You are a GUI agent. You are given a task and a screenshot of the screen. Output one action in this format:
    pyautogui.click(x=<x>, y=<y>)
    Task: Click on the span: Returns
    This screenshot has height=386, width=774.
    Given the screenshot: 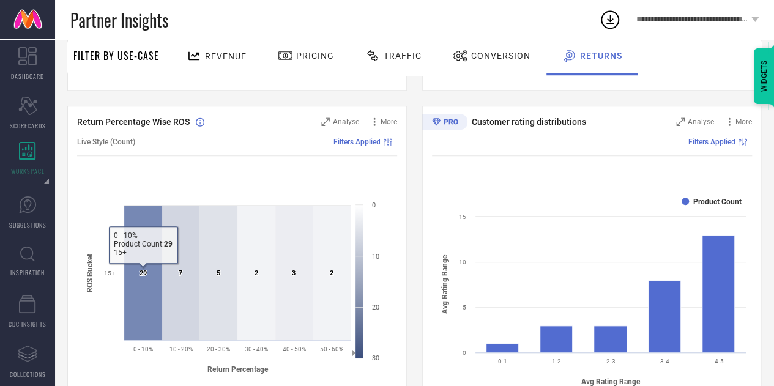 What is the action you would take?
    pyautogui.click(x=601, y=56)
    